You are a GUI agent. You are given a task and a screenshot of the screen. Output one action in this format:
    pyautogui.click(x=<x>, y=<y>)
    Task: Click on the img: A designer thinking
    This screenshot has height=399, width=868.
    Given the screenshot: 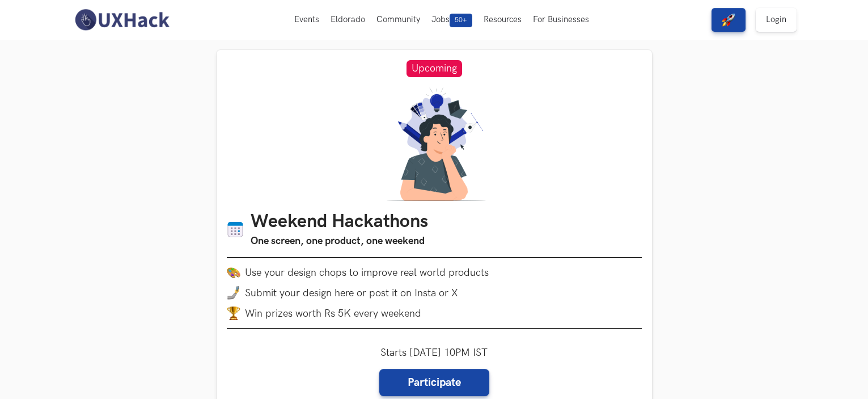 What is the action you would take?
    pyautogui.click(x=434, y=144)
    